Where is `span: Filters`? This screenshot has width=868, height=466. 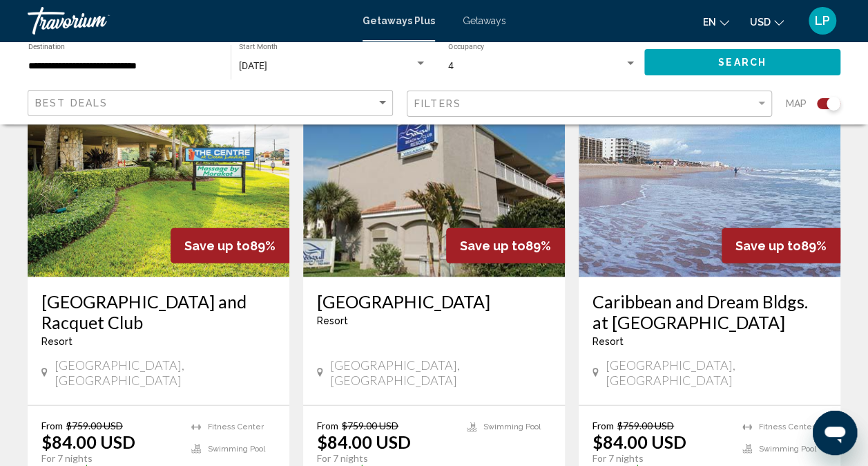
span: Filters is located at coordinates (438, 104).